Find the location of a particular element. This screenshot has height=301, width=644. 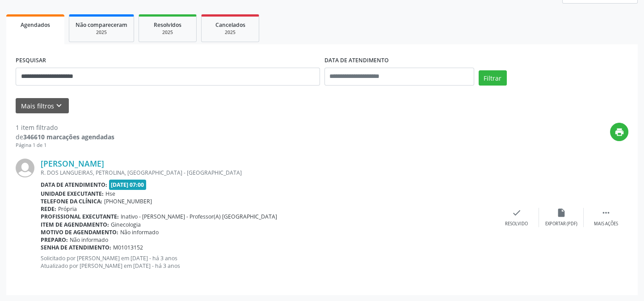

span: M01013152 is located at coordinates (128, 247).